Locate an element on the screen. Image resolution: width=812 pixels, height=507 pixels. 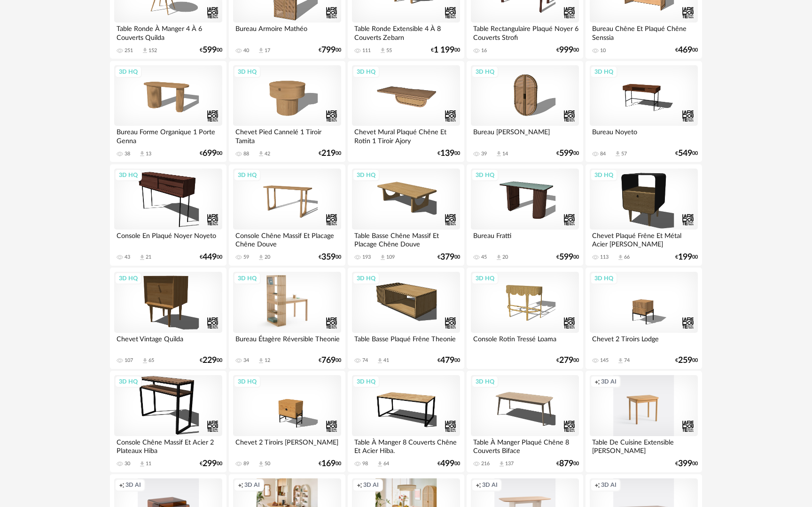
a: 3D HQ Bureau Fratti 45 Download icon 20 €59900 is located at coordinates (526, 215).